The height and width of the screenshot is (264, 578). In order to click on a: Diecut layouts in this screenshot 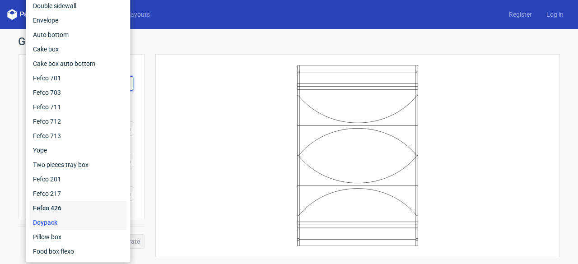, I will do `click(130, 14)`.